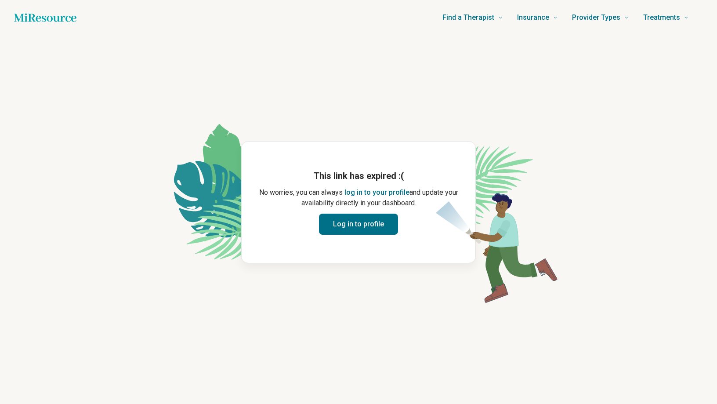 This screenshot has width=717, height=404. Describe the element at coordinates (468, 18) in the screenshot. I see `span: Find a Therapist` at that location.